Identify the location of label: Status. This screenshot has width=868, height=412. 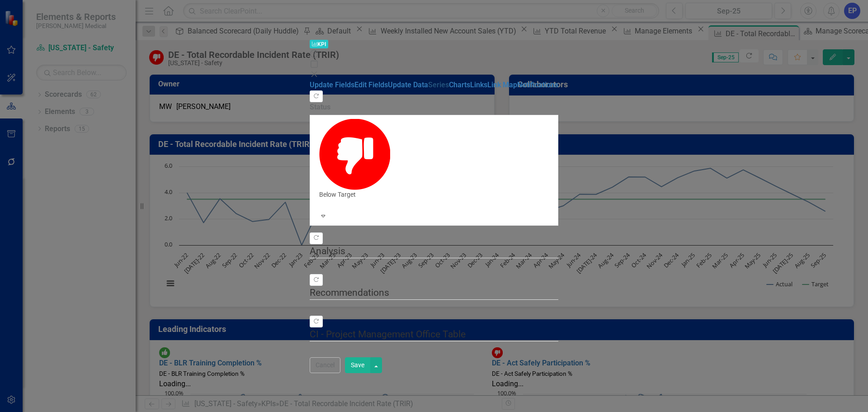
(434, 107).